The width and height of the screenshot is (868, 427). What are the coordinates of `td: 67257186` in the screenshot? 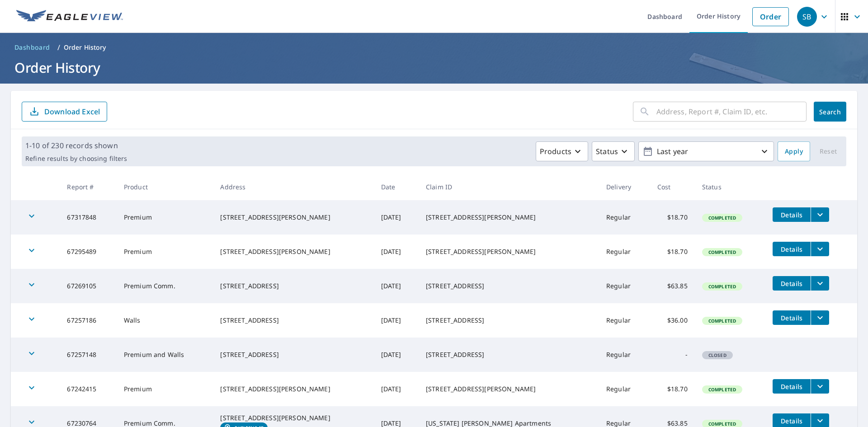 It's located at (88, 321).